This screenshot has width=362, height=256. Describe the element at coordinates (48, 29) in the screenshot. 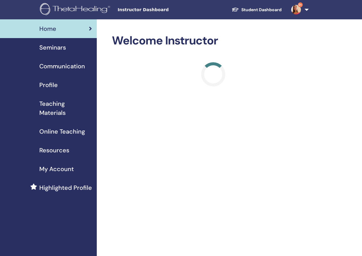

I see `span: Home` at that location.